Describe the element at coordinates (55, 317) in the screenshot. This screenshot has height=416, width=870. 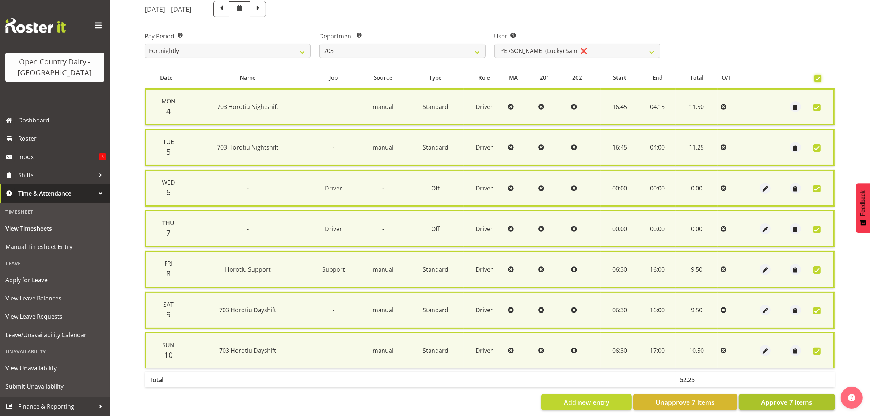
I see `span: View Leave Requests` at that location.